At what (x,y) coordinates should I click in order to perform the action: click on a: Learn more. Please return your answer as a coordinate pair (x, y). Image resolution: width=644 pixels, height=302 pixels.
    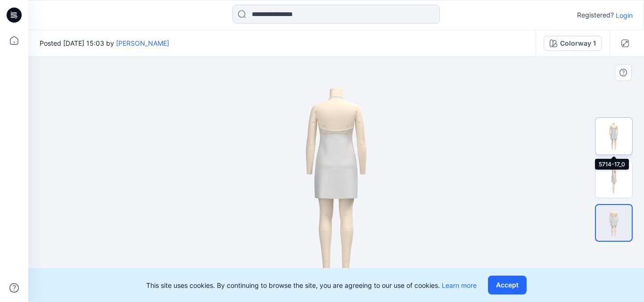
    Looking at the image, I should click on (460, 285).